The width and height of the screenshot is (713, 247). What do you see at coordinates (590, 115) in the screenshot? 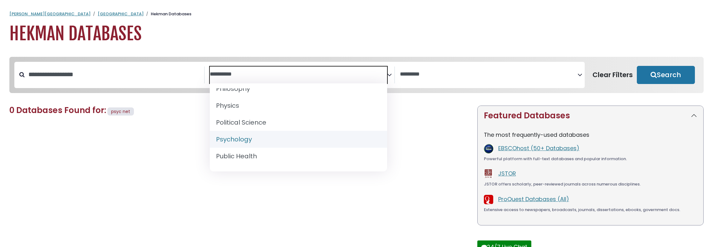
I see `button: Featured Databases` at bounding box center [590, 115].